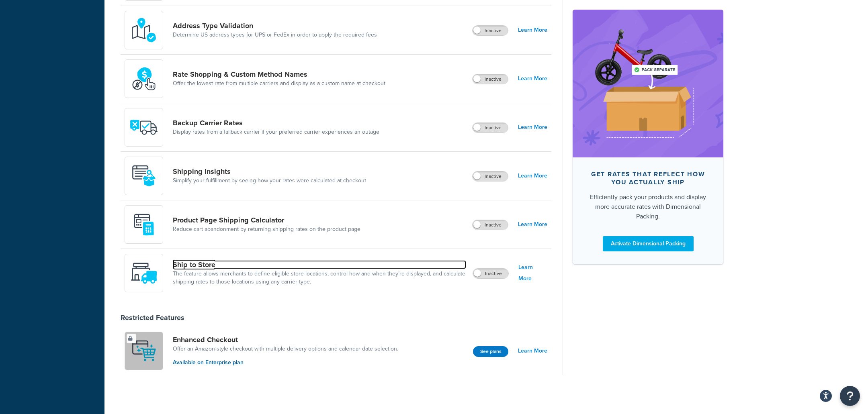 This screenshot has height=414, width=868. What do you see at coordinates (275, 26) in the screenshot?
I see `a: Address Type Validation` at bounding box center [275, 26].